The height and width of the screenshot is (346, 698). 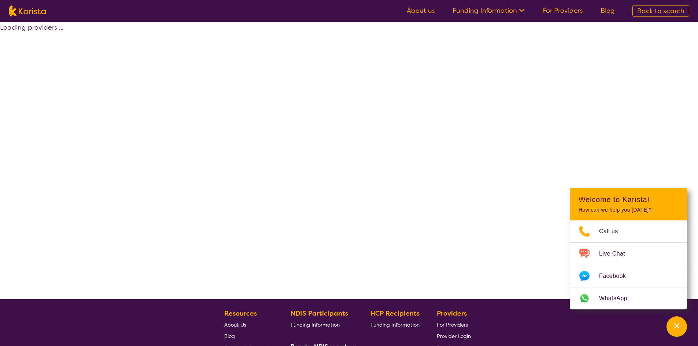 I want to click on a: Provider Login, so click(x=454, y=336).